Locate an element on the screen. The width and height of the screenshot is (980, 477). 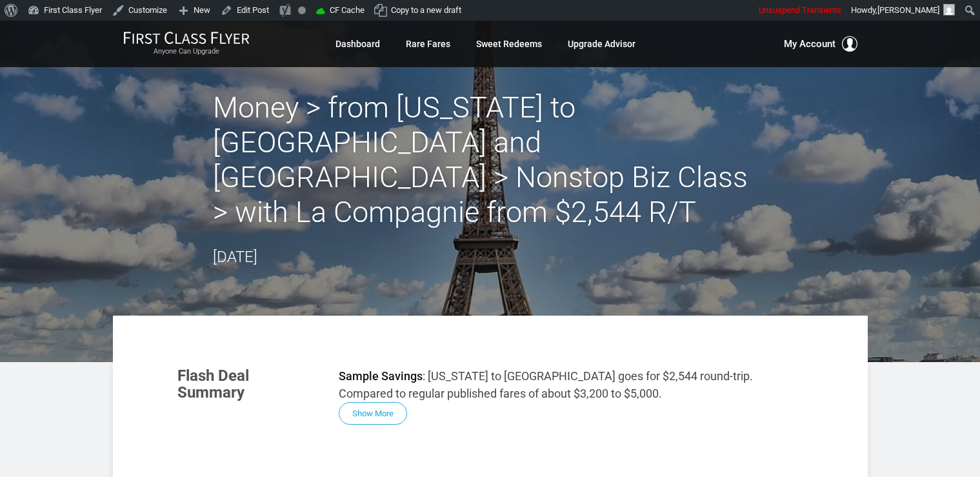
small: Anyone Can Upgrade is located at coordinates (186, 52).